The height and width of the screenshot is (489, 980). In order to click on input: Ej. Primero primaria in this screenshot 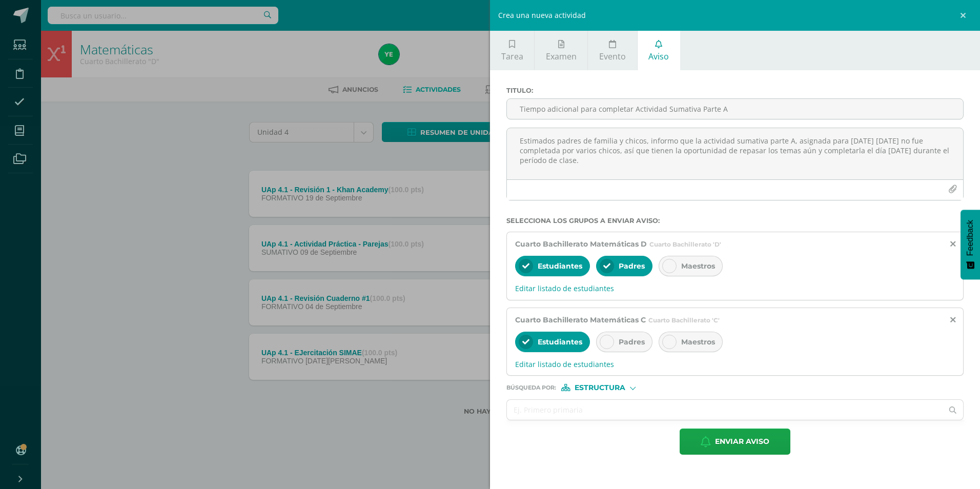, I will do `click(725, 410)`.